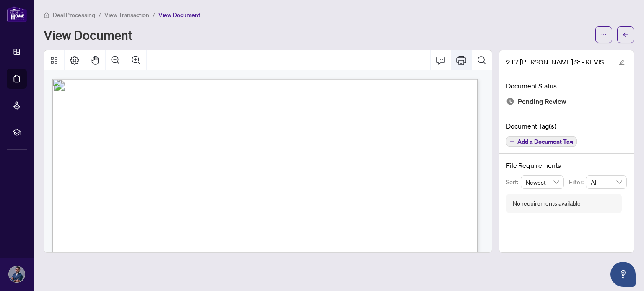  I want to click on img: Profile Icon, so click(17, 274).